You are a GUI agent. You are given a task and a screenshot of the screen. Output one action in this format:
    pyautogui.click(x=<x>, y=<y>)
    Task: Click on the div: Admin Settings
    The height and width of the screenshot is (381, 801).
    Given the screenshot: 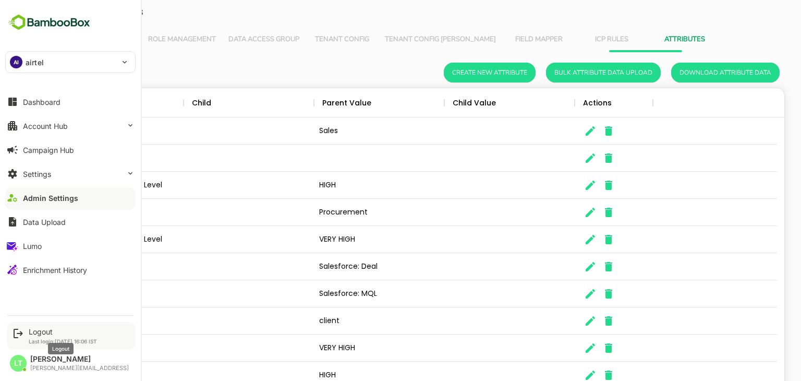 What is the action you would take?
    pyautogui.click(x=51, y=198)
    